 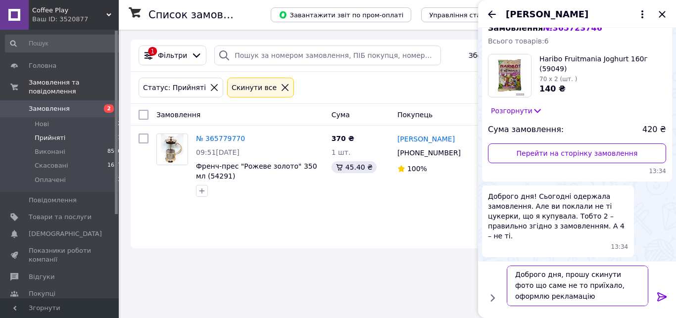 I want to click on div: Cкинути все, so click(x=254, y=88).